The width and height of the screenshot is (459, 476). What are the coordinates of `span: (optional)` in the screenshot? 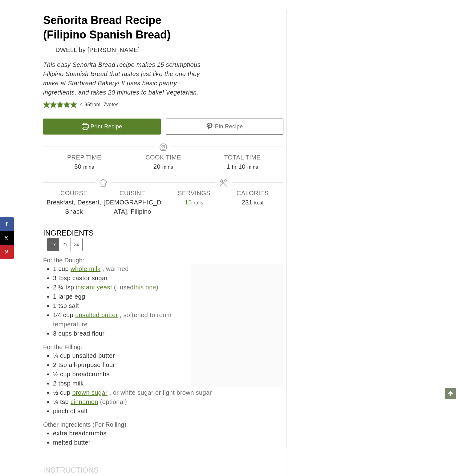 It's located at (113, 402).